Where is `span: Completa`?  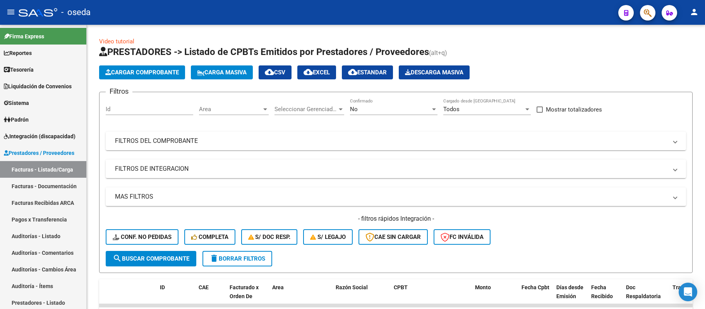 span: Completa is located at coordinates (210, 237).